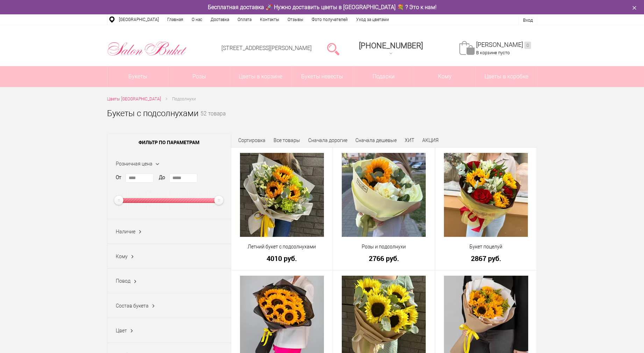 This screenshot has width=644, height=353. I want to click on span: Сортировка, so click(252, 140).